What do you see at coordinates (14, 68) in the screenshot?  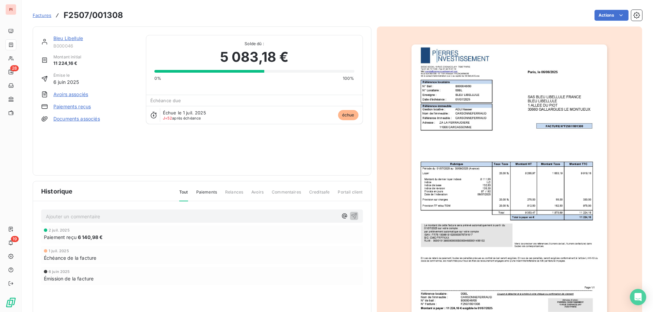 I see `span: 28` at bounding box center [14, 68].